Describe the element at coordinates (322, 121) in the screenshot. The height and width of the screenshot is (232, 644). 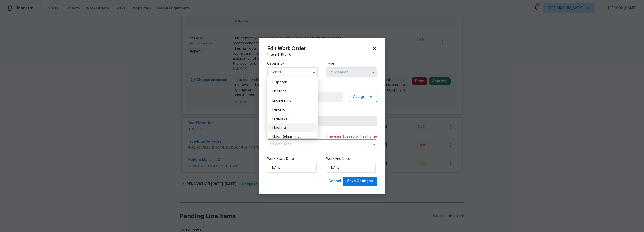
I see `span: Real Floors Inc. - TUS-S` at that location.